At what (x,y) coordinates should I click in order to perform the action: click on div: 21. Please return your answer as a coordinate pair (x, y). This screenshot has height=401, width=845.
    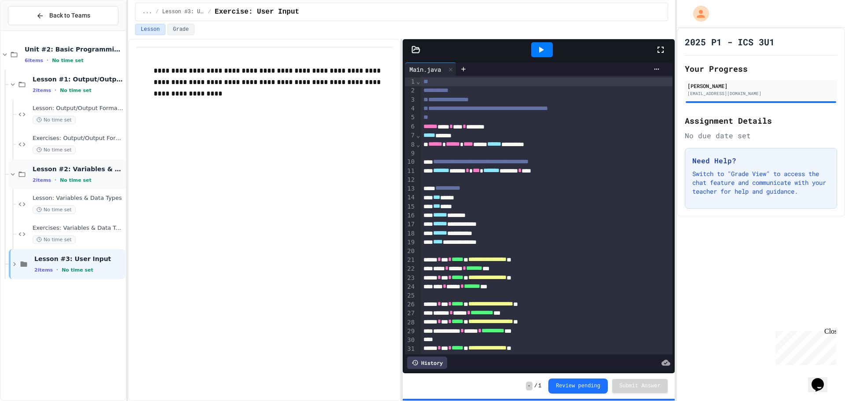
    Looking at the image, I should click on (410, 260).